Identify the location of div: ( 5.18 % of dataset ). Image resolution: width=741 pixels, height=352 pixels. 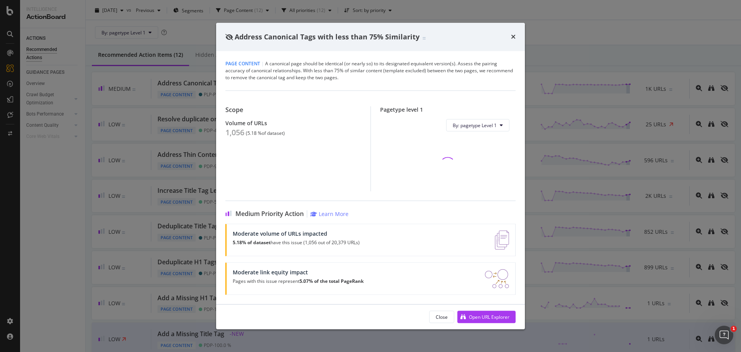
(265, 133).